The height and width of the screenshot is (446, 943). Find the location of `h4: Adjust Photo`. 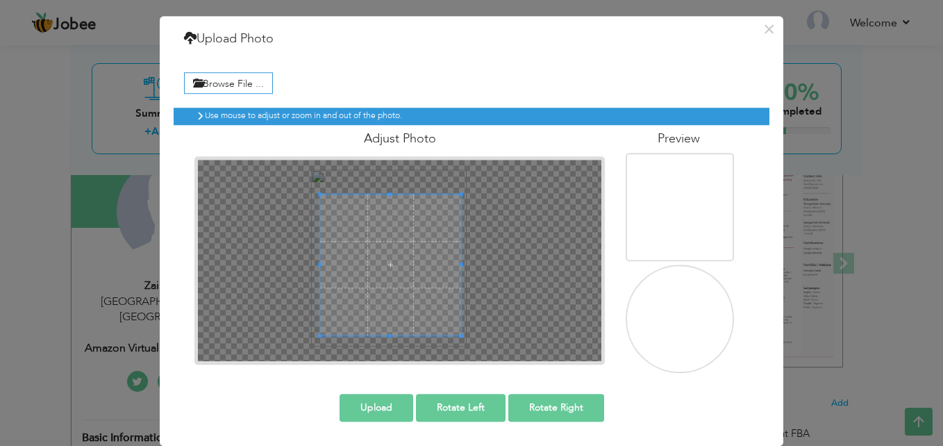

h4: Adjust Photo is located at coordinates (399, 139).